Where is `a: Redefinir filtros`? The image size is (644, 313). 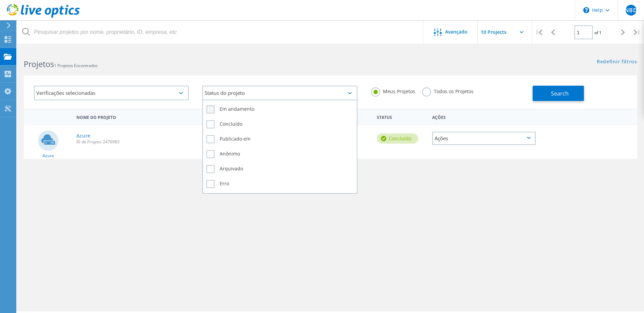
a: Redefinir filtros is located at coordinates (617, 62).